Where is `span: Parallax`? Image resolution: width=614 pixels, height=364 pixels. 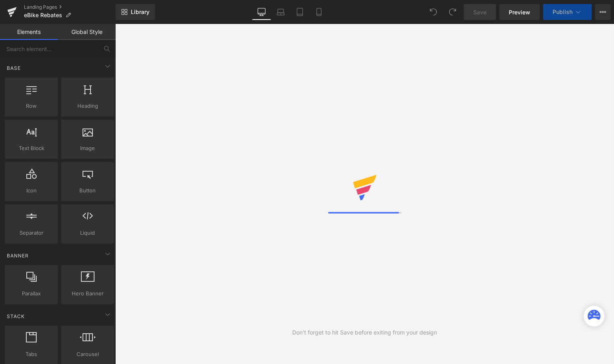
span: Parallax is located at coordinates (31, 293).